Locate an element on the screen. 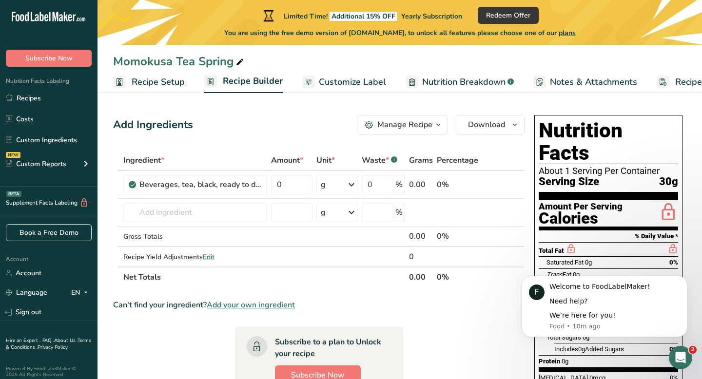 This screenshot has width=702, height=379. th: Net Totals is located at coordinates (264, 277).